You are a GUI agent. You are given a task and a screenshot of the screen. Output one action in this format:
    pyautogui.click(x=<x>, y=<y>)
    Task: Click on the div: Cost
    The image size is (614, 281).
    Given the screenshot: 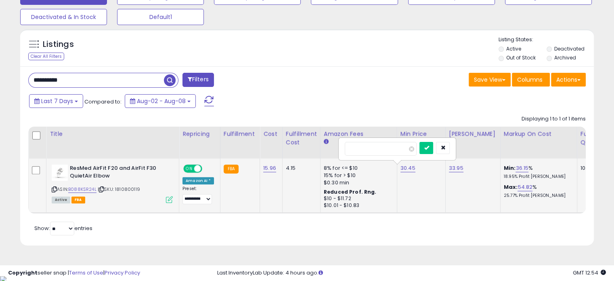 What is the action you would take?
    pyautogui.click(x=271, y=134)
    